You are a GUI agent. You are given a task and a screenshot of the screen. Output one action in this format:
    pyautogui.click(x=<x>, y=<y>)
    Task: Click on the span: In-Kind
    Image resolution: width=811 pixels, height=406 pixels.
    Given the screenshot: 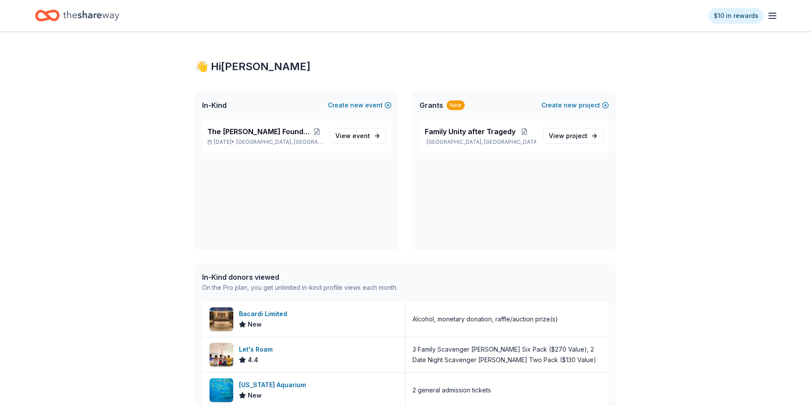 What is the action you would take?
    pyautogui.click(x=214, y=105)
    